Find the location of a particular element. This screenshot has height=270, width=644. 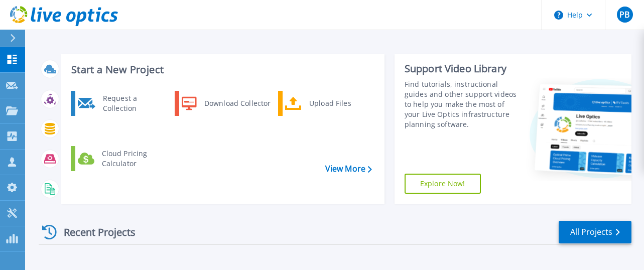

a: Cloud Pricing Calculator is located at coordinates (122, 158).